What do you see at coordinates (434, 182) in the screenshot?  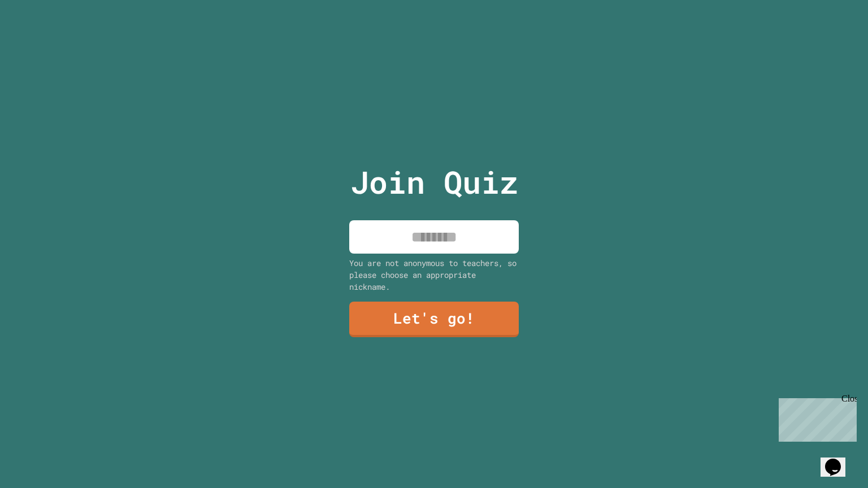 I see `p: Join Quiz` at bounding box center [434, 182].